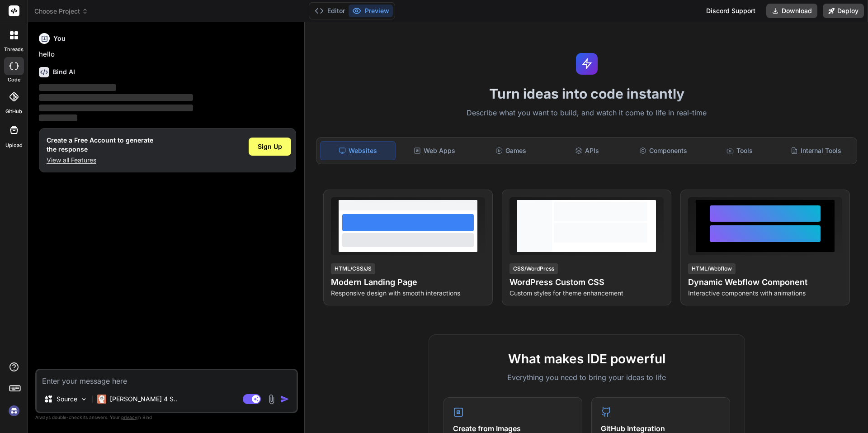 This screenshot has width=868, height=433. I want to click on label: GitHub, so click(13, 111).